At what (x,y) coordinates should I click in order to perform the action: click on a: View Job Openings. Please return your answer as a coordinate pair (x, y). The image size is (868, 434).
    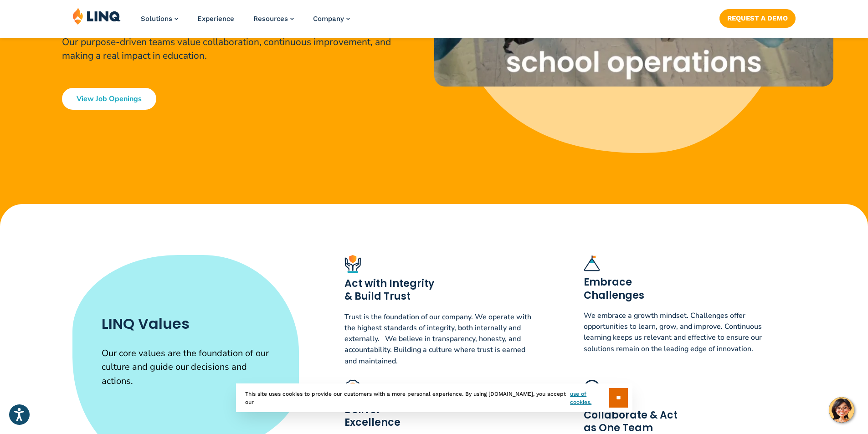
    Looking at the image, I should click on (109, 99).